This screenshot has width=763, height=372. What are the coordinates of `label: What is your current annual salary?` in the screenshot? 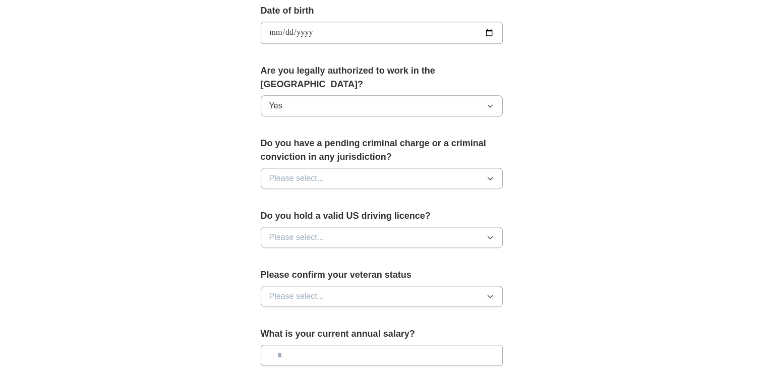 It's located at (382, 334).